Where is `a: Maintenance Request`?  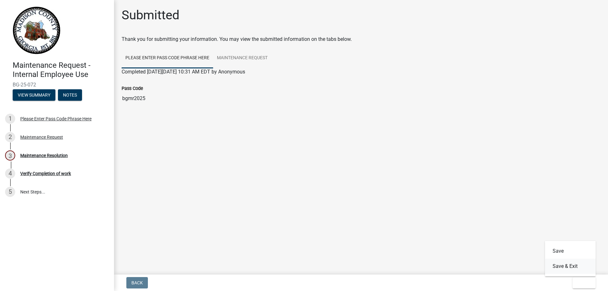 a: Maintenance Request is located at coordinates (242, 58).